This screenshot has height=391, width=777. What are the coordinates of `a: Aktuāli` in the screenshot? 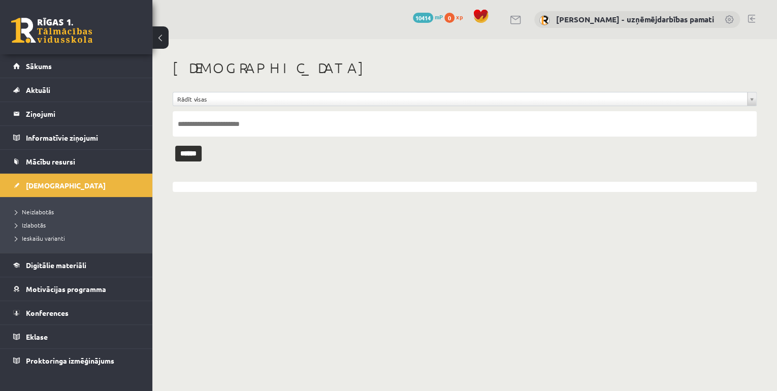 It's located at (76, 90).